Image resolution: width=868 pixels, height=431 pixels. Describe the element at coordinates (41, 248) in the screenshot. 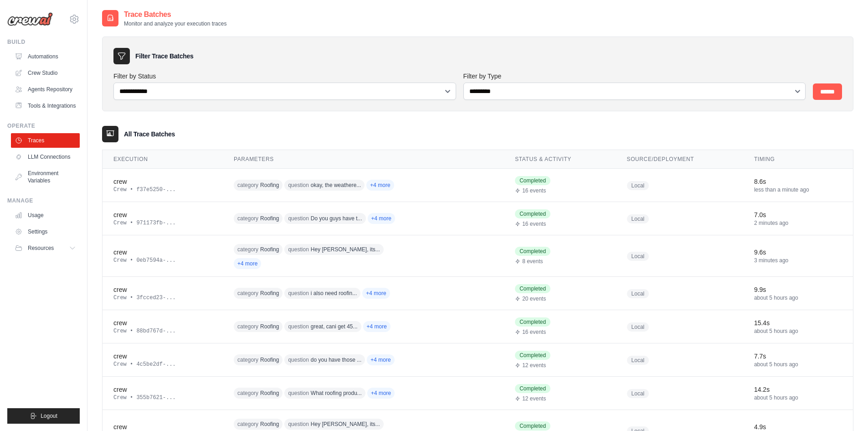

I see `span: Resources` at that location.